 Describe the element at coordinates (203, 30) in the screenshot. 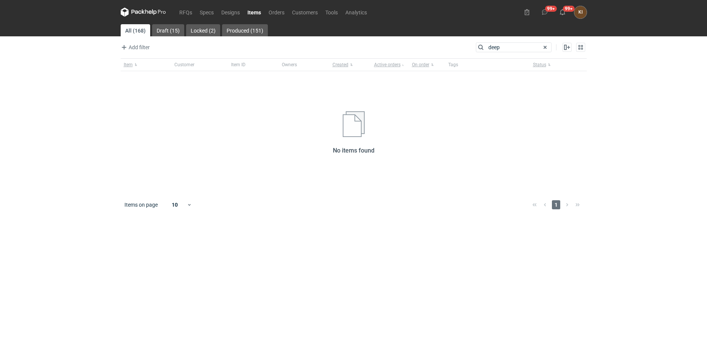

I see `a: Locked (2)` at that location.